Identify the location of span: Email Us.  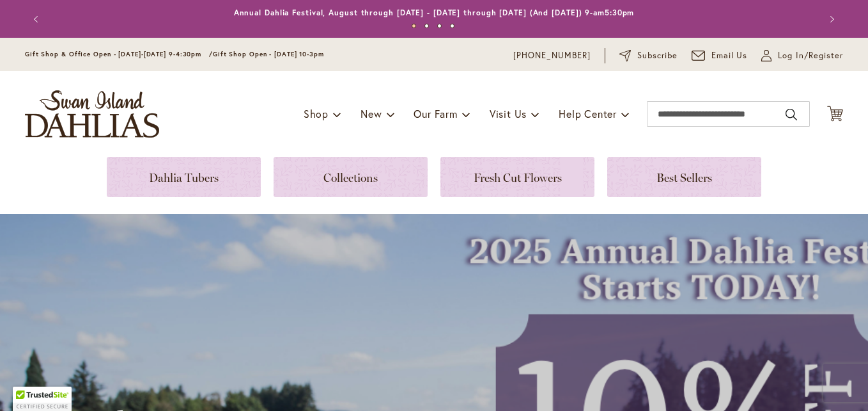
(730, 56).